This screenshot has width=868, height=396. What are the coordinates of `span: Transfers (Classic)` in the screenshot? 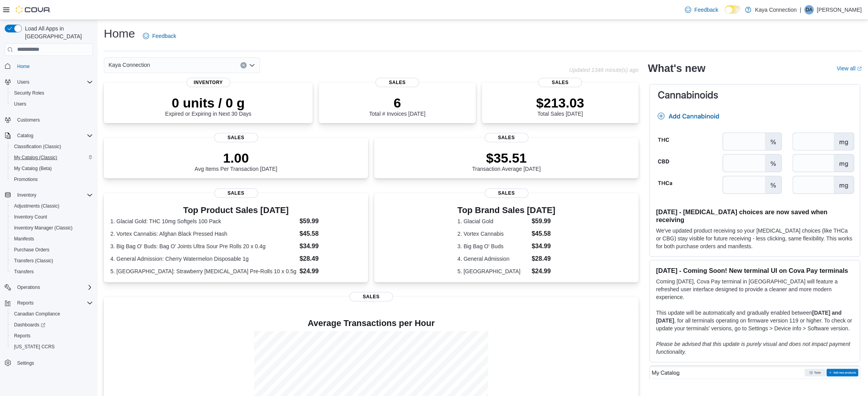 It's located at (34, 261).